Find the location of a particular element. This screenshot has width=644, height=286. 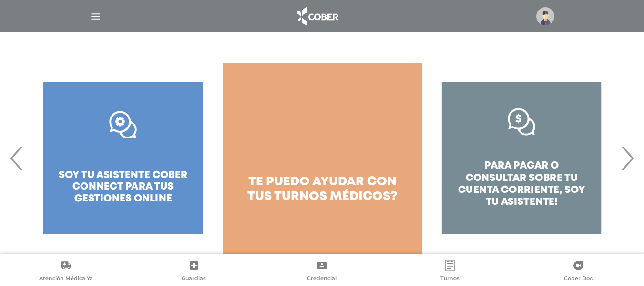

span: turnos médicos? is located at coordinates (336, 197).